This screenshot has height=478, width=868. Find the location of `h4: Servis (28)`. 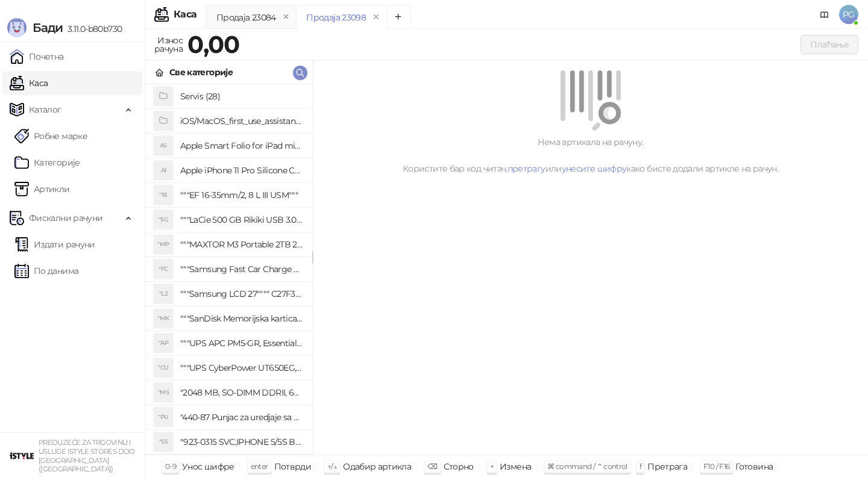

h4: Servis (28) is located at coordinates (241, 96).